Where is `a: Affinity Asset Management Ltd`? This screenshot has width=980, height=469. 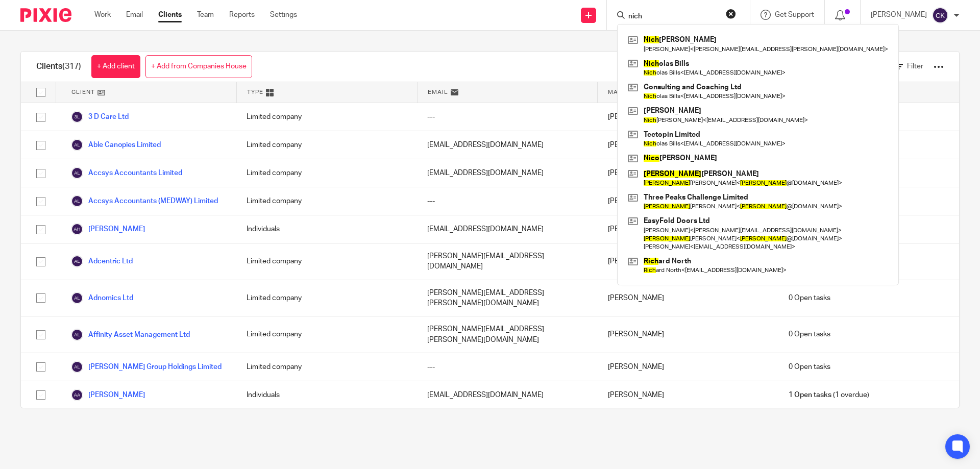
a: Affinity Asset Management Ltd is located at coordinates (130, 335).